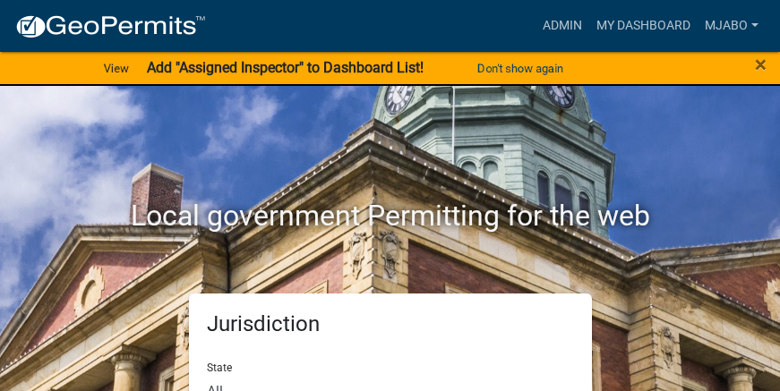 This screenshot has width=780, height=391. I want to click on a: Admin, so click(562, 26).